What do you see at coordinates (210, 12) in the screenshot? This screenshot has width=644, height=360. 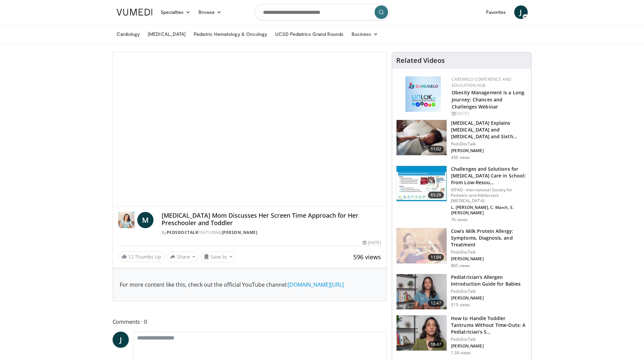 I see `a: Browse` at bounding box center [210, 12].